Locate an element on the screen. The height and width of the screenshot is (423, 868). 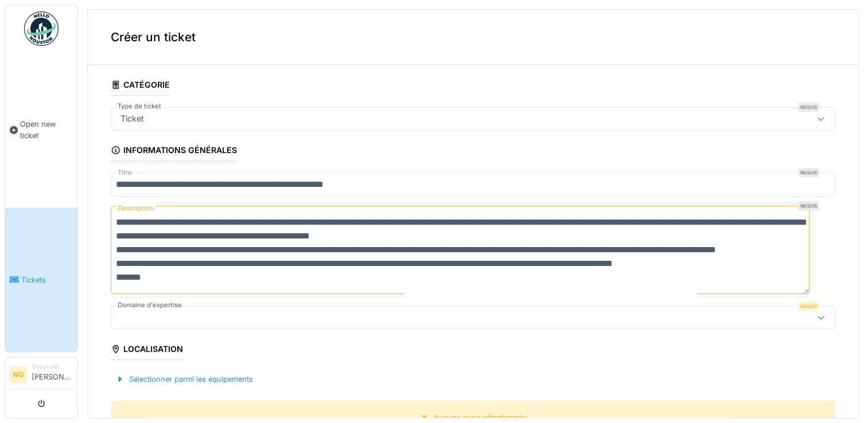
label: Type de ticket is located at coordinates (139, 106).